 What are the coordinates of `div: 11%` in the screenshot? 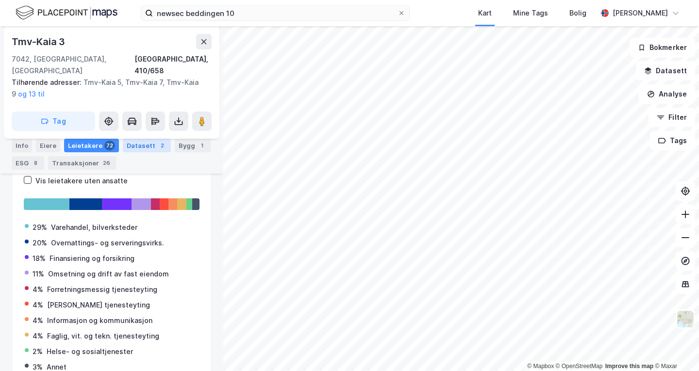 It's located at (38, 274).